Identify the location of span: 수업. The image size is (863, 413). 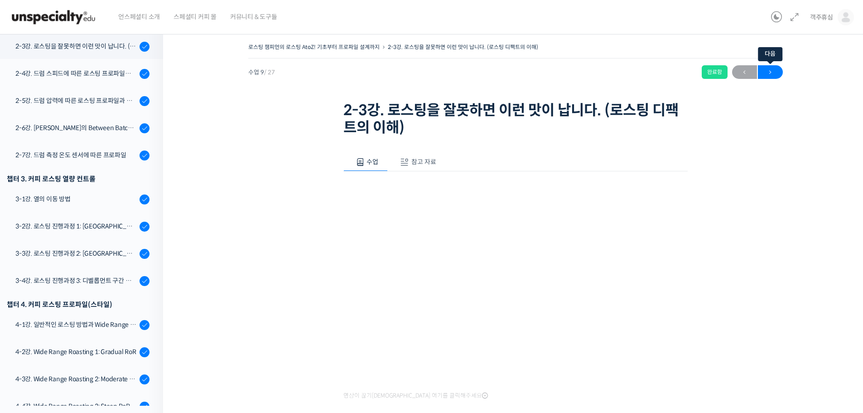
(372, 162).